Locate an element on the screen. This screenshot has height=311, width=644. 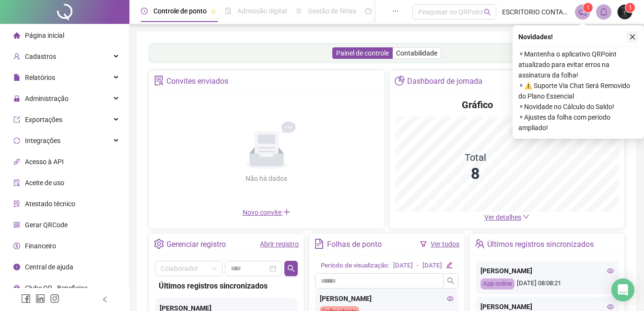
img: 53265 is located at coordinates (625, 12).